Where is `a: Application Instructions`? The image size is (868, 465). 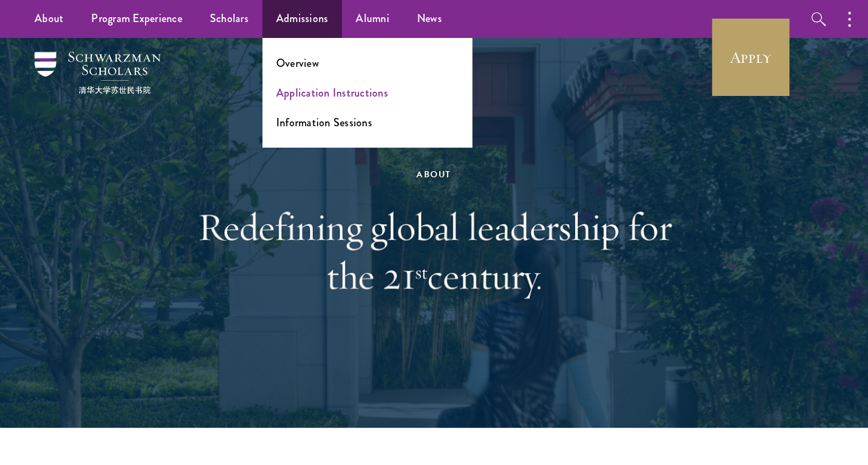
a: Application Instructions is located at coordinates (332, 92).